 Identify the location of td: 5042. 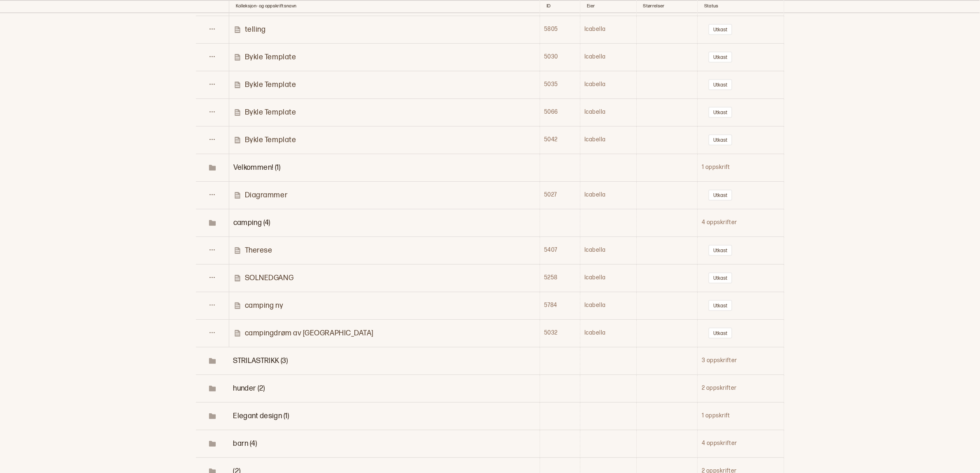
(559, 140).